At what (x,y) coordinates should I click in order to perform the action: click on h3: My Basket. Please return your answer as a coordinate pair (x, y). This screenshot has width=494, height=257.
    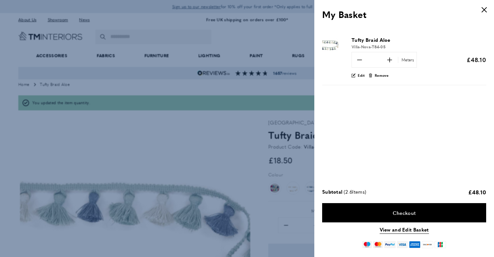
    Looking at the image, I should click on (405, 14).